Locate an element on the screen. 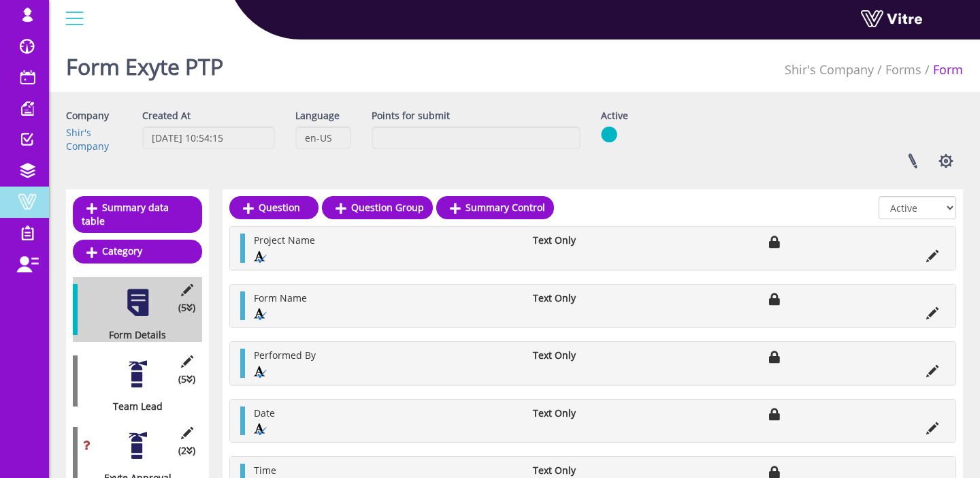 This screenshot has width=980, height=478. label: Active is located at coordinates (614, 116).